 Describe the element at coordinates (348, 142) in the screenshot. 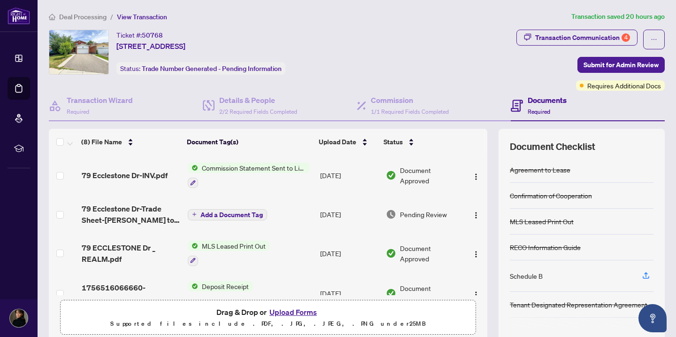

I see `th: Upload Date` at that location.